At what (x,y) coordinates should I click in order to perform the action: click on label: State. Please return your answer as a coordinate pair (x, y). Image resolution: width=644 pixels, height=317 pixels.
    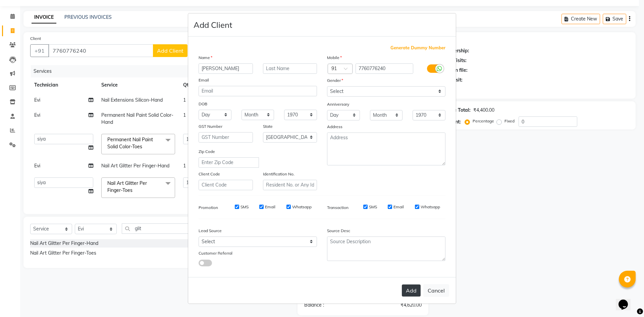
    Looking at the image, I should click on (267, 126).